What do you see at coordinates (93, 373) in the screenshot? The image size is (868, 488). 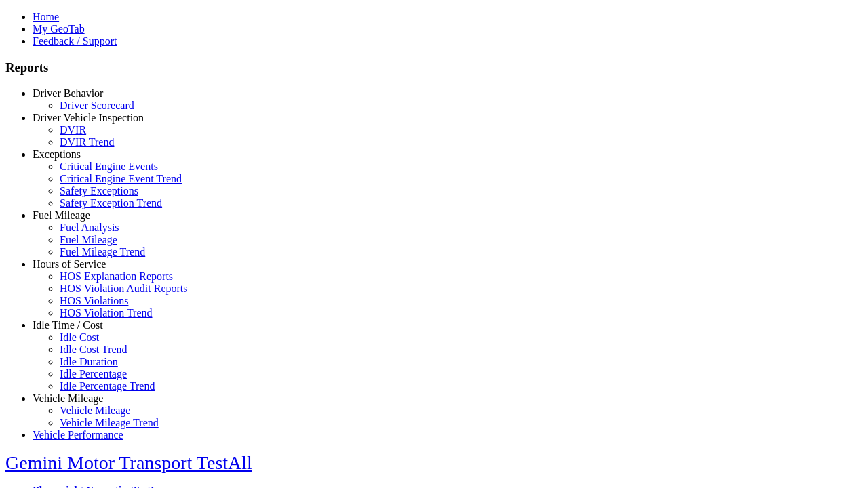 I see `a: Idle Percentage` at bounding box center [93, 373].